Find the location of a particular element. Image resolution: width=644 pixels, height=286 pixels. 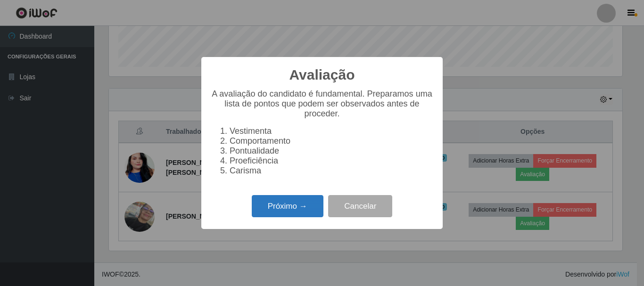

button: Próximo → is located at coordinates (288, 206).